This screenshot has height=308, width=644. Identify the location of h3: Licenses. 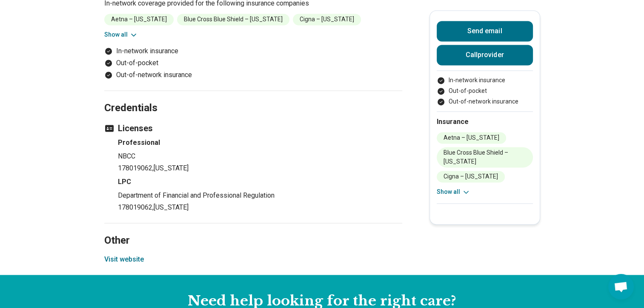
(253, 128).